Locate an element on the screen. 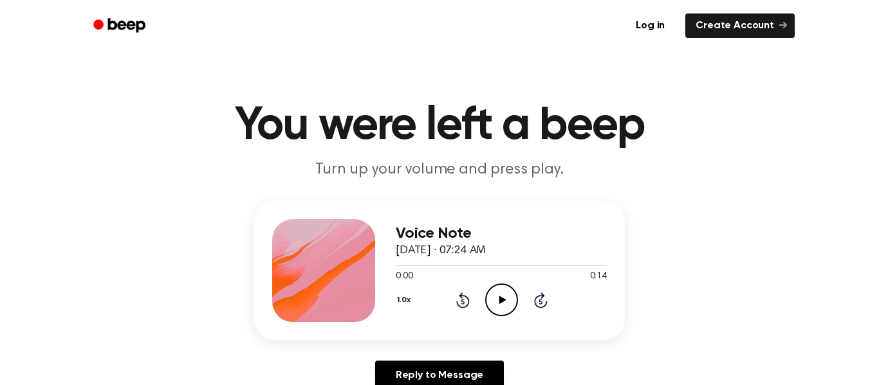 This screenshot has width=879, height=385. h1: You were left a beep is located at coordinates (439, 126).